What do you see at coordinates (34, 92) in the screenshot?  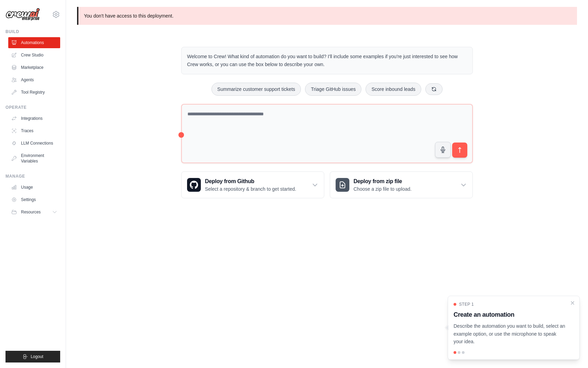 I see `a: Tool Registry` at bounding box center [34, 92].